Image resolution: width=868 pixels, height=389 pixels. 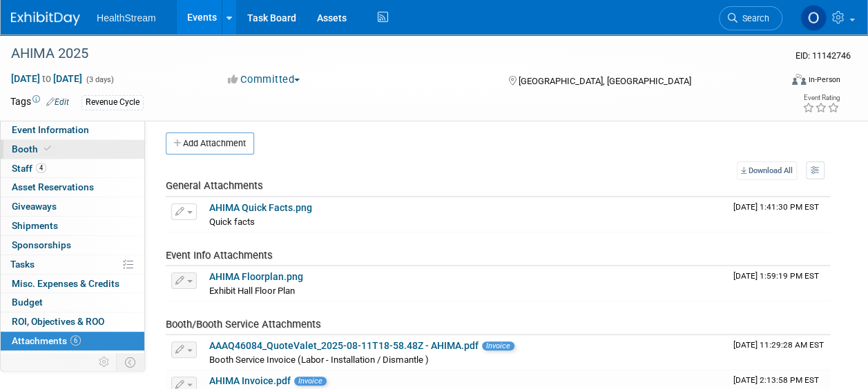 I want to click on a: Download All, so click(x=767, y=171).